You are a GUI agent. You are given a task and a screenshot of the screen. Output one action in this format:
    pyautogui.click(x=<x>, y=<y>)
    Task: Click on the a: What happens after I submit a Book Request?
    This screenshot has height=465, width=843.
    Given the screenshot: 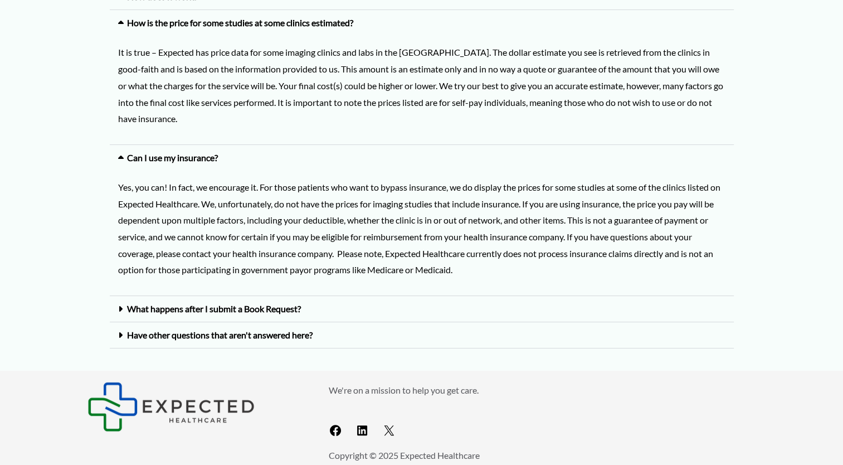 What is the action you would take?
    pyautogui.click(x=214, y=308)
    